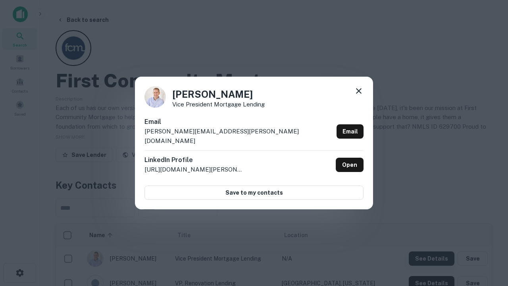 This screenshot has height=286, width=508. What do you see at coordinates (239, 122) in the screenshot?
I see `h6: Email` at bounding box center [239, 122].